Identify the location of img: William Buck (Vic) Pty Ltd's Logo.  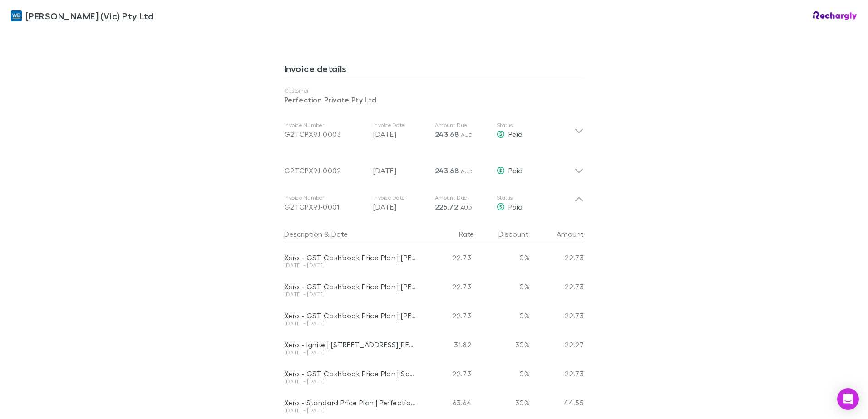
(16, 16).